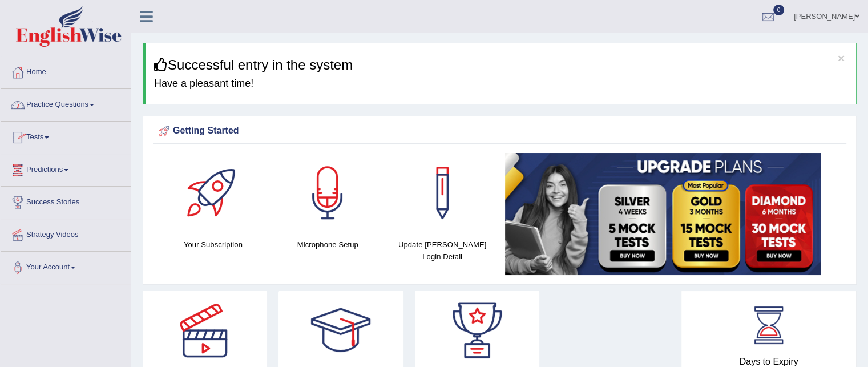 The height and width of the screenshot is (367, 868). I want to click on a: Practice Questions, so click(65, 103).